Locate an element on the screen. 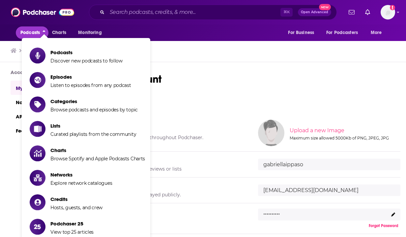 The height and width of the screenshot is (237, 406). img: User Profile is located at coordinates (388, 12).